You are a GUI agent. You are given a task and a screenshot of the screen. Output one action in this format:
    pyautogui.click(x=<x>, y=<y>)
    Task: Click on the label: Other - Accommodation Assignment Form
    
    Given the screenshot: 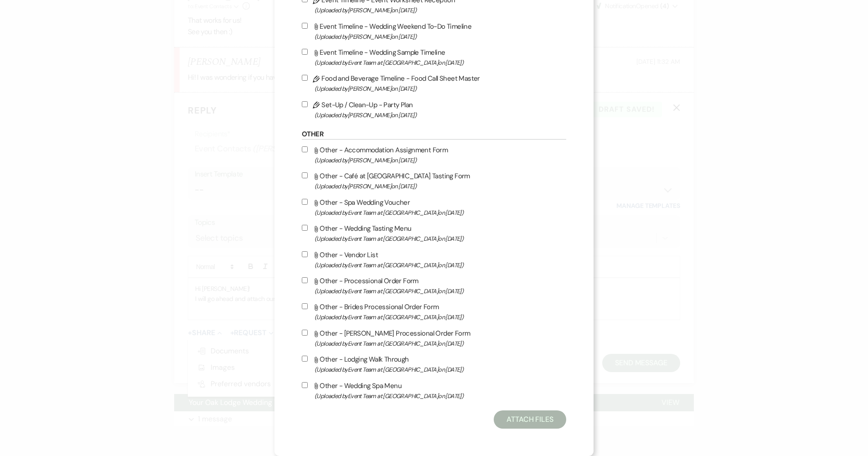 What is the action you would take?
    pyautogui.click(x=434, y=154)
    